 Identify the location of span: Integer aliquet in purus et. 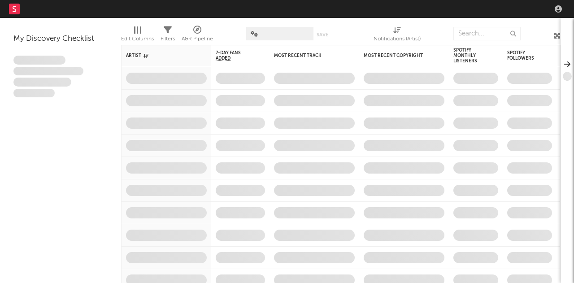
(48, 71).